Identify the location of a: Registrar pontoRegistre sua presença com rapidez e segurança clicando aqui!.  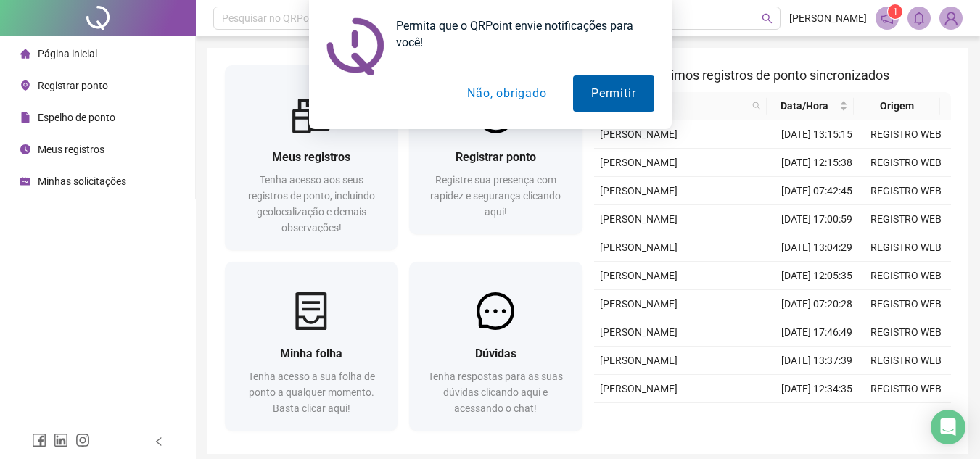
(496, 150).